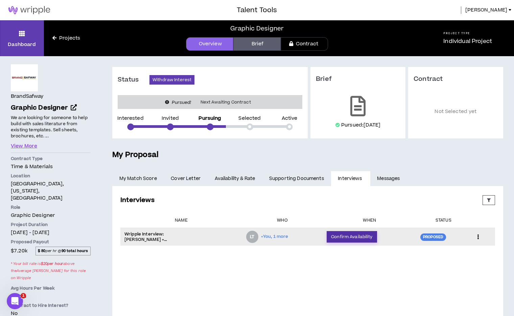 Image resolution: width=514 pixels, height=316 pixels. What do you see at coordinates (250, 118) in the screenshot?
I see `p: Selected` at bounding box center [250, 118].